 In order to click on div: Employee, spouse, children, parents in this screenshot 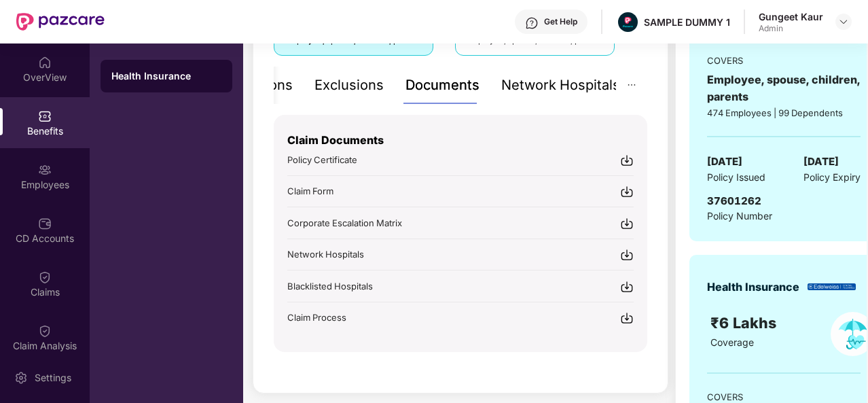, I will do `click(784, 88)`.